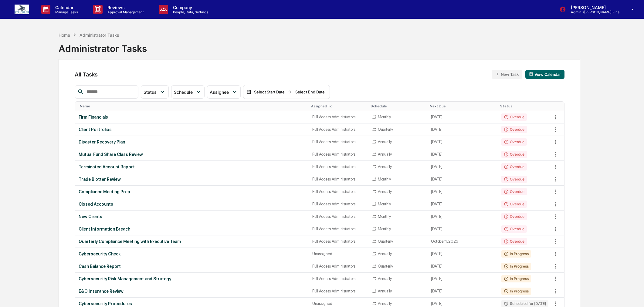 Image resolution: width=644 pixels, height=307 pixels. What do you see at coordinates (64, 35) in the screenshot?
I see `div: Home` at bounding box center [64, 35].